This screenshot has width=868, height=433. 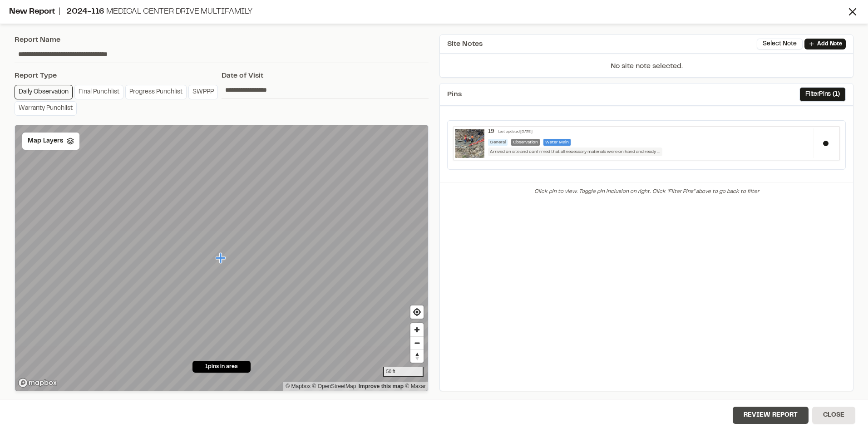 What do you see at coordinates (491, 132) in the screenshot?
I see `div: 19` at bounding box center [491, 132].